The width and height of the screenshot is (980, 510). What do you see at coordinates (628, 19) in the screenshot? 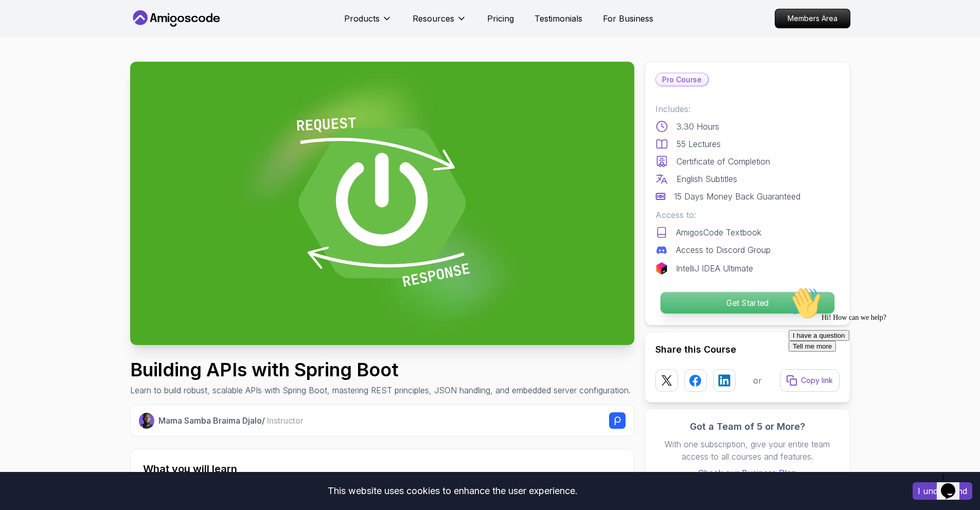
I see `a: For Business` at bounding box center [628, 19].